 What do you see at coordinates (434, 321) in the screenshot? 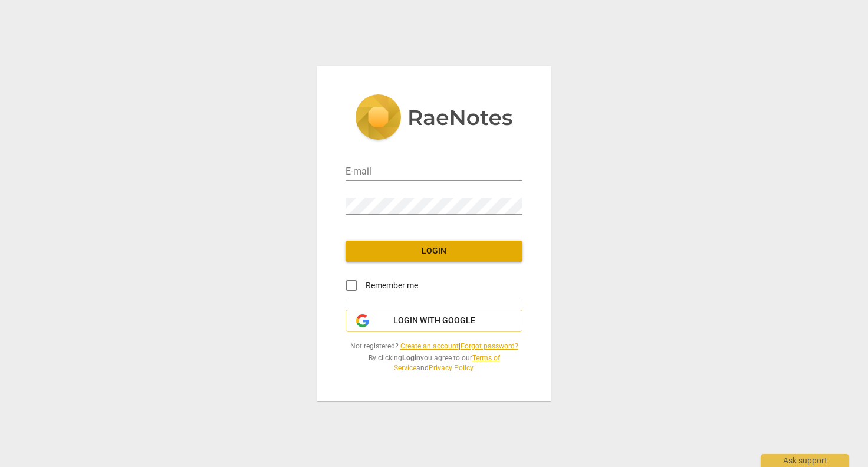
I see `button: Login with Google` at bounding box center [434, 321].